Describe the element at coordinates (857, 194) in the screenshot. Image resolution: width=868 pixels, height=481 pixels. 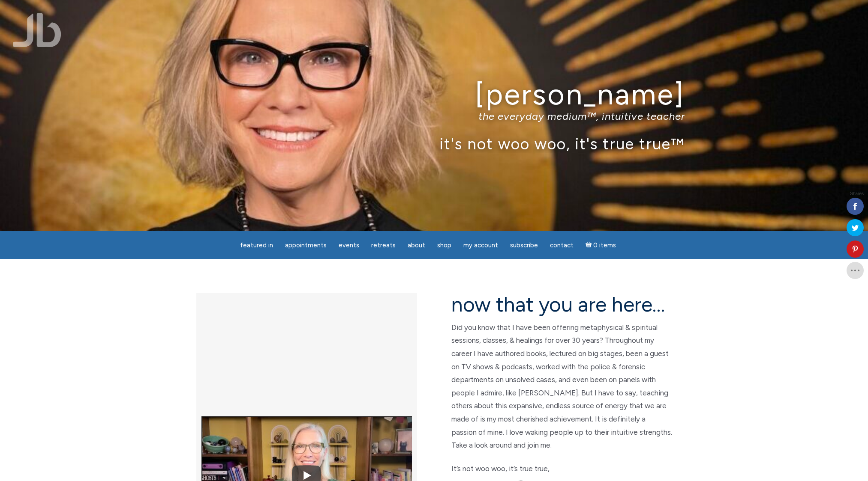
I see `span: Shares` at that location.